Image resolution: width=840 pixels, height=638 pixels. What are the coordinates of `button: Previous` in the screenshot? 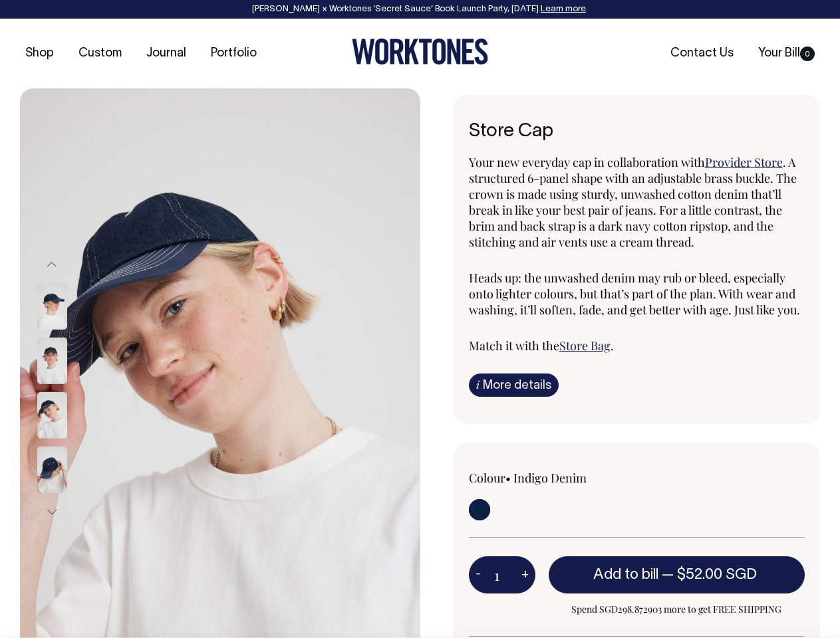 It's located at (52, 265).